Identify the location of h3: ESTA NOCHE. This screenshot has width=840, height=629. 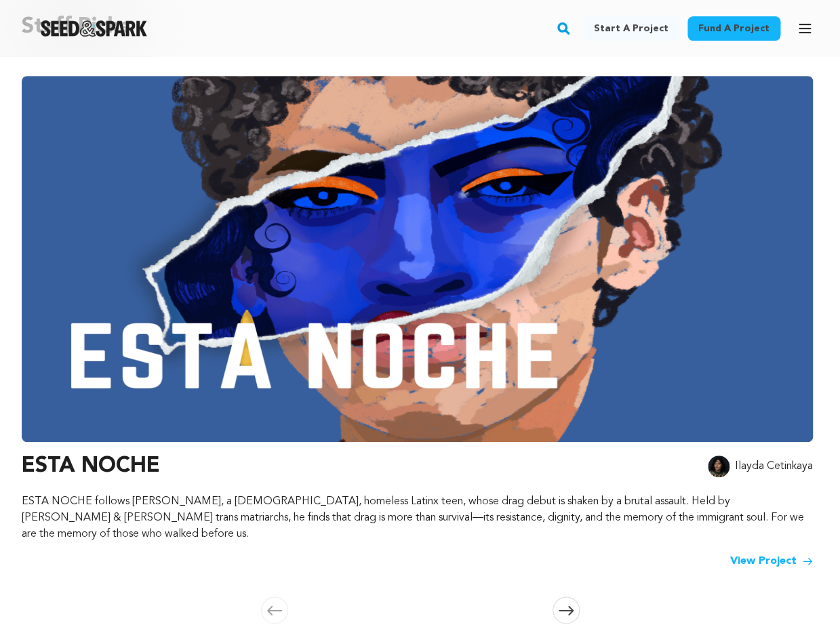
(91, 466).